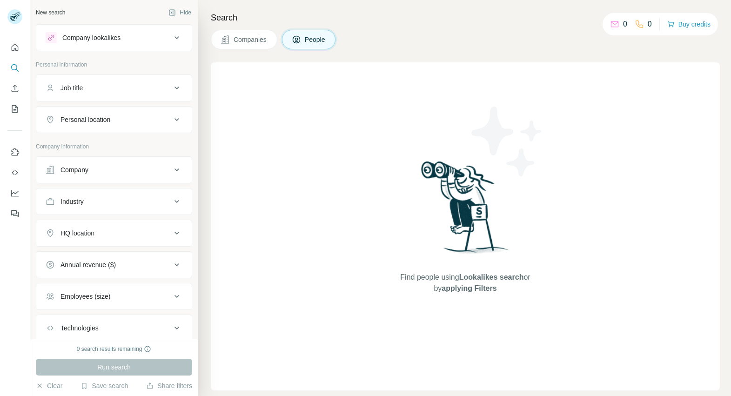 This screenshot has width=731, height=396. I want to click on button: Search, so click(15, 68).